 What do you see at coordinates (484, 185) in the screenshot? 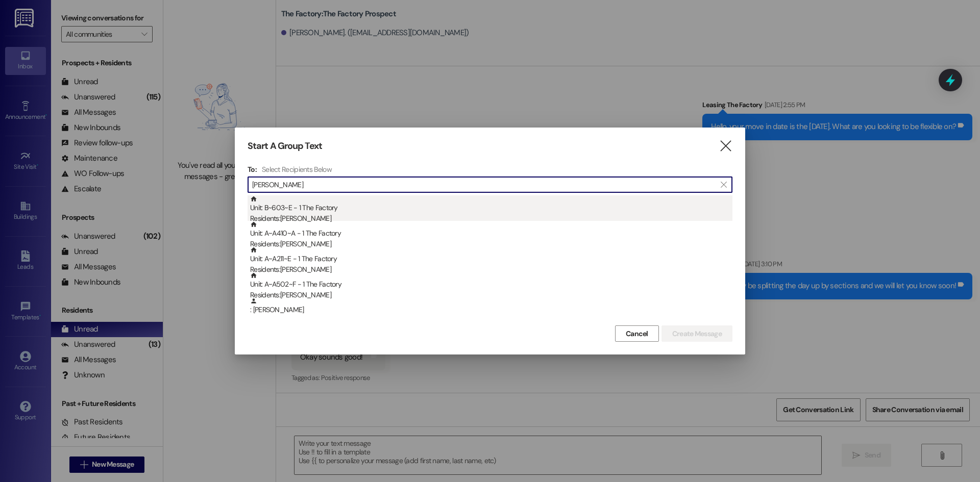
I see `input: Search for any contact or apartment` at bounding box center [484, 185].